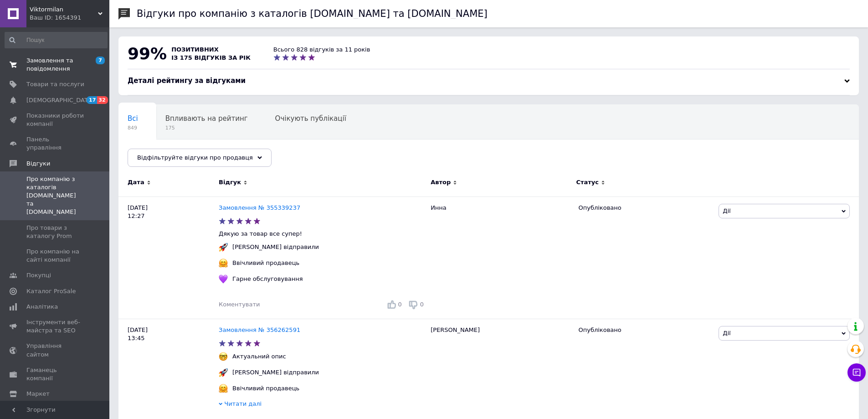 The image size is (868, 419). I want to click on span: Панель управління, so click(55, 144).